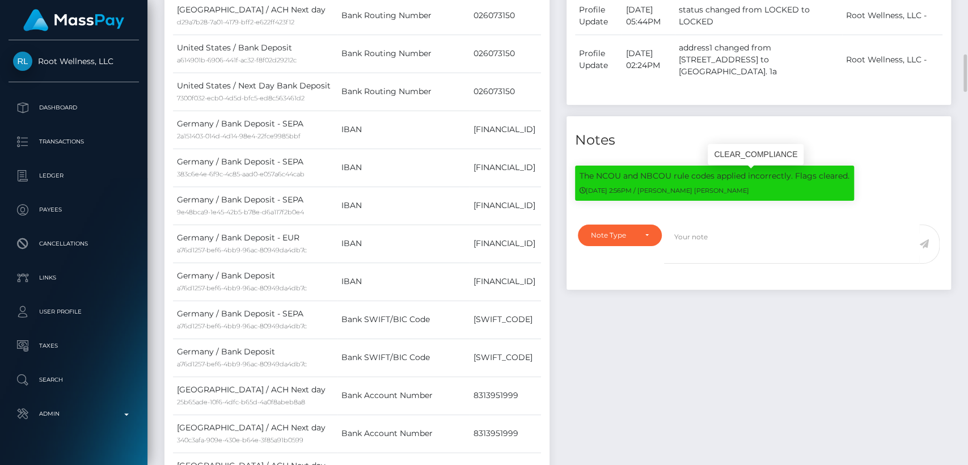 Image resolution: width=968 pixels, height=465 pixels. Describe the element at coordinates (74, 20) in the screenshot. I see `img: MassPay Logo` at that location.